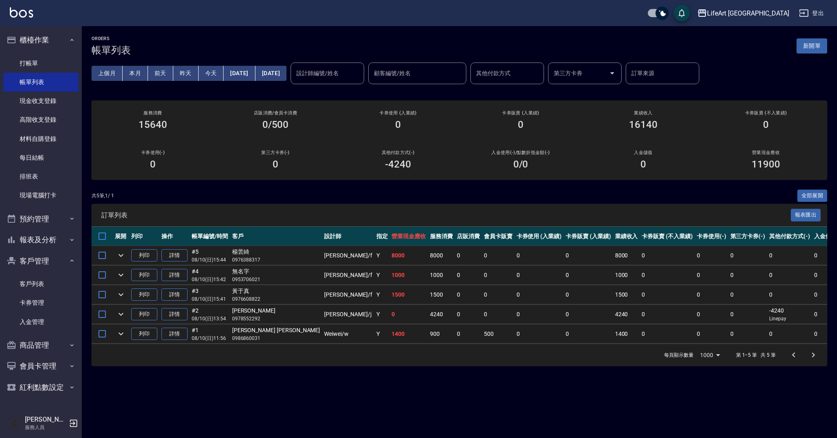 This screenshot has height=438, width=837. I want to click on h2: ORDERS, so click(111, 38).